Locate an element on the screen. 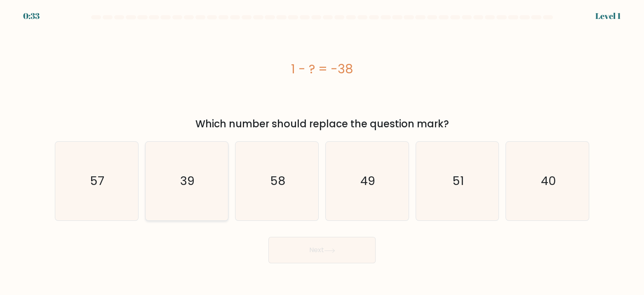 The width and height of the screenshot is (644, 295). div: 1 - ? = -38 is located at coordinates (322, 69).